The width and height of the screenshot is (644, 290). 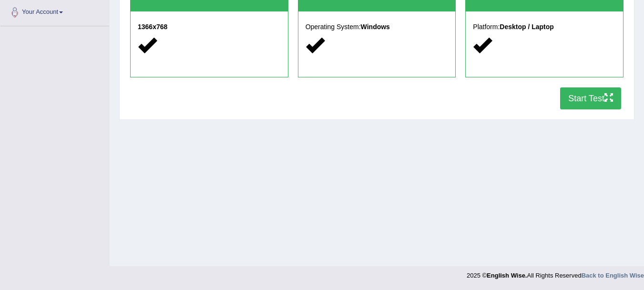 What do you see at coordinates (376, 27) in the screenshot?
I see `strong: Windows` at bounding box center [376, 27].